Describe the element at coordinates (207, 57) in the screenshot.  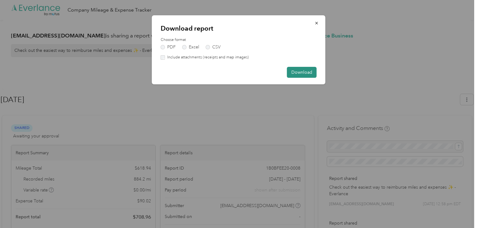
I see `label: Include attachments (receipts and map images)` at that location.